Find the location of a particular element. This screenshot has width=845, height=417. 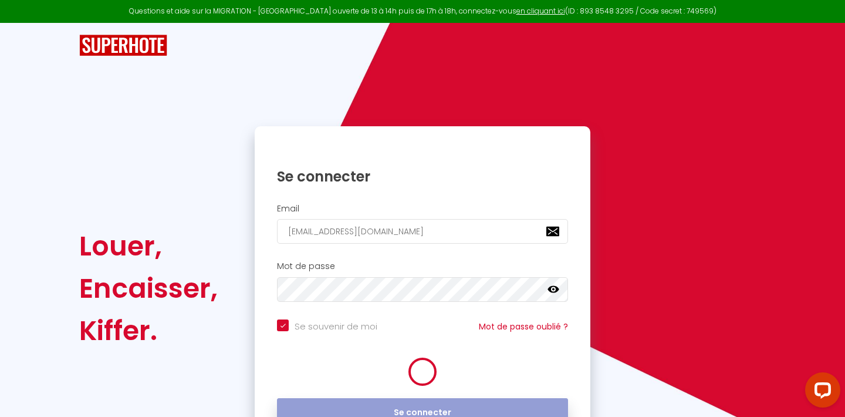

div: Louer, is located at coordinates (148, 246).